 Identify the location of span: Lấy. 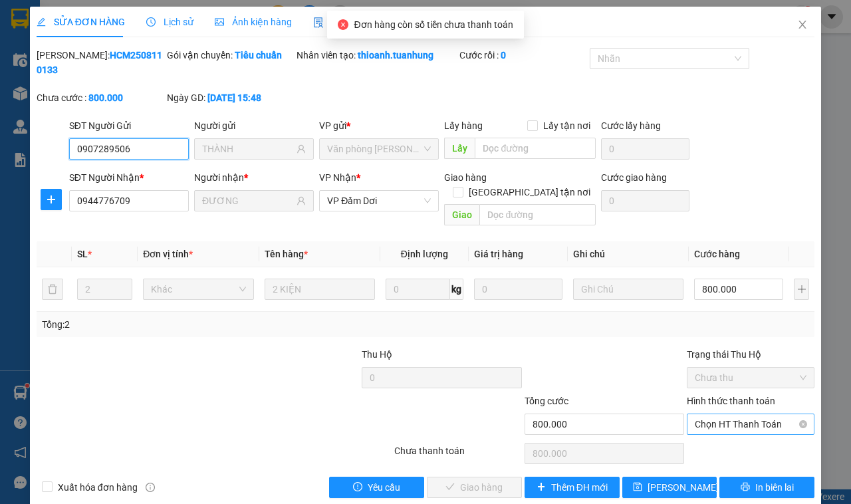
(459, 148).